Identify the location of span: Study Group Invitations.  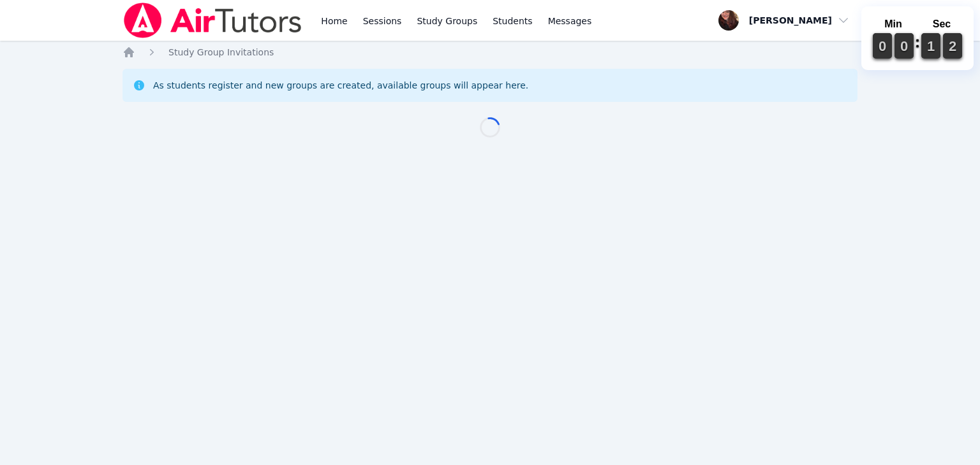
(221, 52).